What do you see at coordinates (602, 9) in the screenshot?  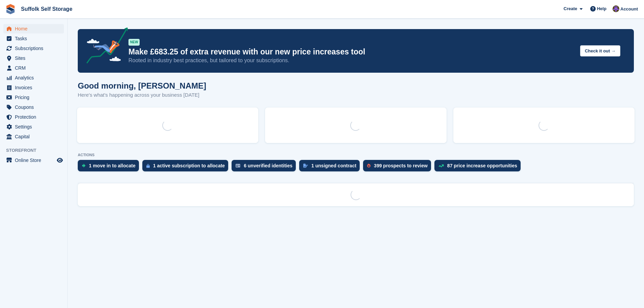 I see `span: Help` at bounding box center [602, 9].